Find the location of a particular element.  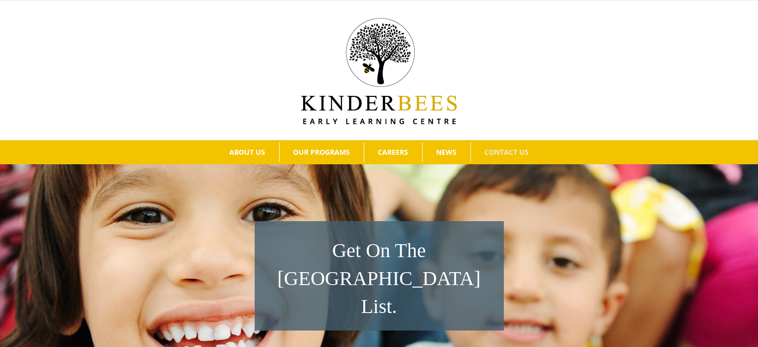

a: OUR PROGRAMS is located at coordinates (322, 152).